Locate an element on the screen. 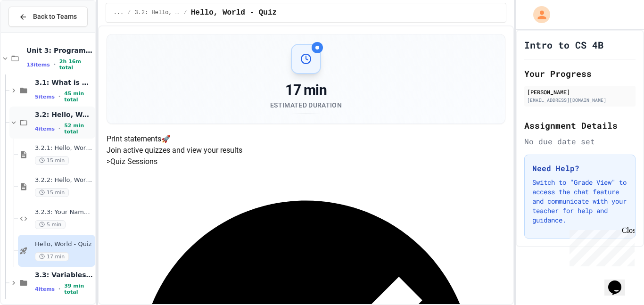 The image size is (644, 305). div: No due date set is located at coordinates (580, 141).